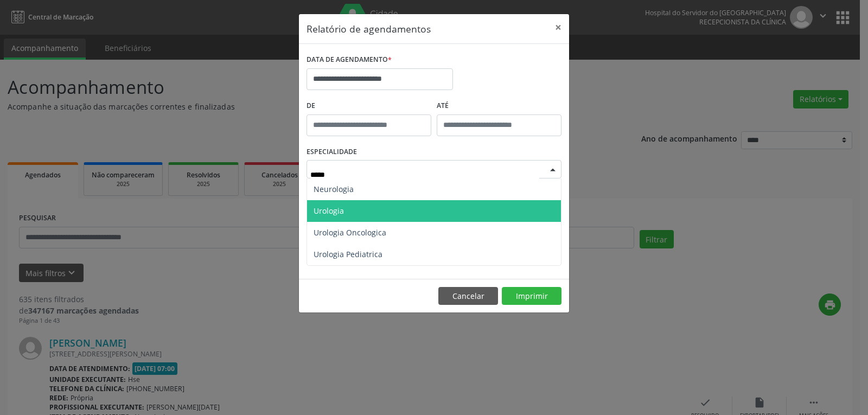 The height and width of the screenshot is (415, 868). I want to click on label: ATÉ, so click(499, 106).